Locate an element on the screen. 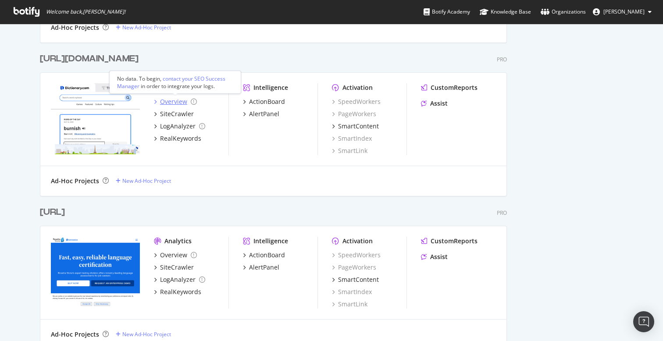 This screenshot has height=341, width=663. div: Botify Academy is located at coordinates (447, 12).